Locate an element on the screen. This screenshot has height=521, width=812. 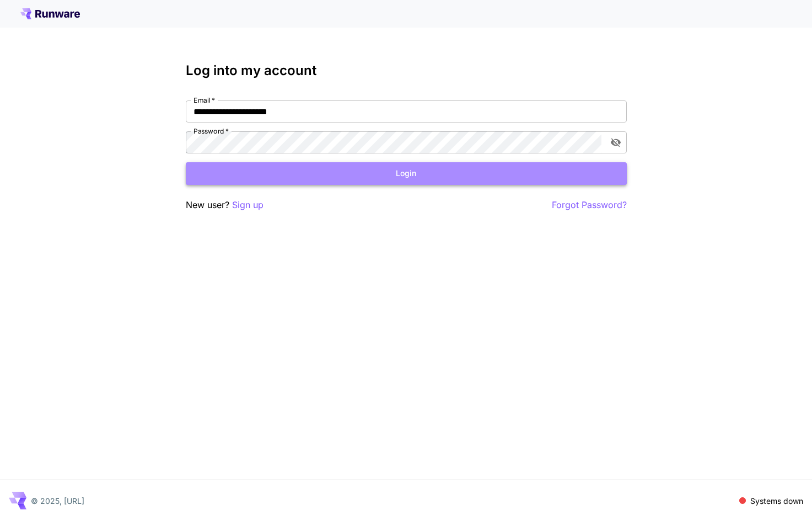
label: Password is located at coordinates (211, 130).